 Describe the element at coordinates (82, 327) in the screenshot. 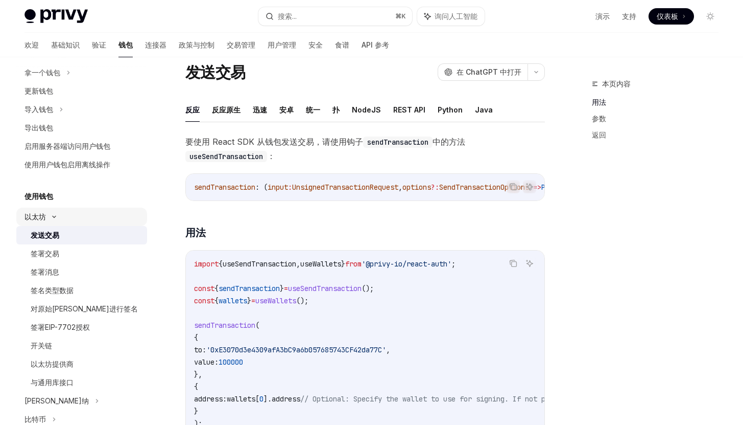

I see `a: 签署EIP-7702授权` at that location.